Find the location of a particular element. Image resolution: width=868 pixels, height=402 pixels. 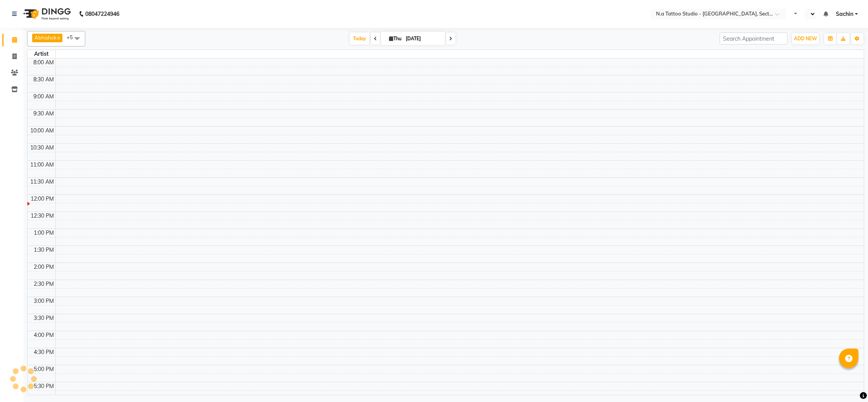

div: 1:30 PM is located at coordinates (44, 250).